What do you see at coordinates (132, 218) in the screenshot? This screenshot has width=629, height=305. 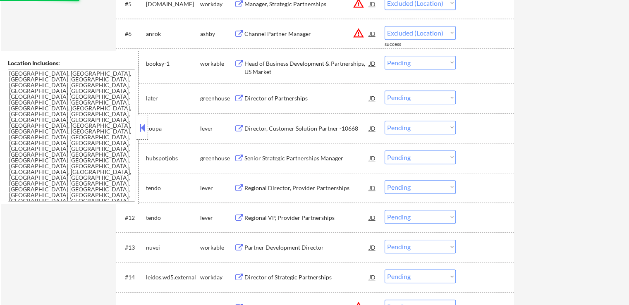 I see `div: #12` at bounding box center [132, 218].